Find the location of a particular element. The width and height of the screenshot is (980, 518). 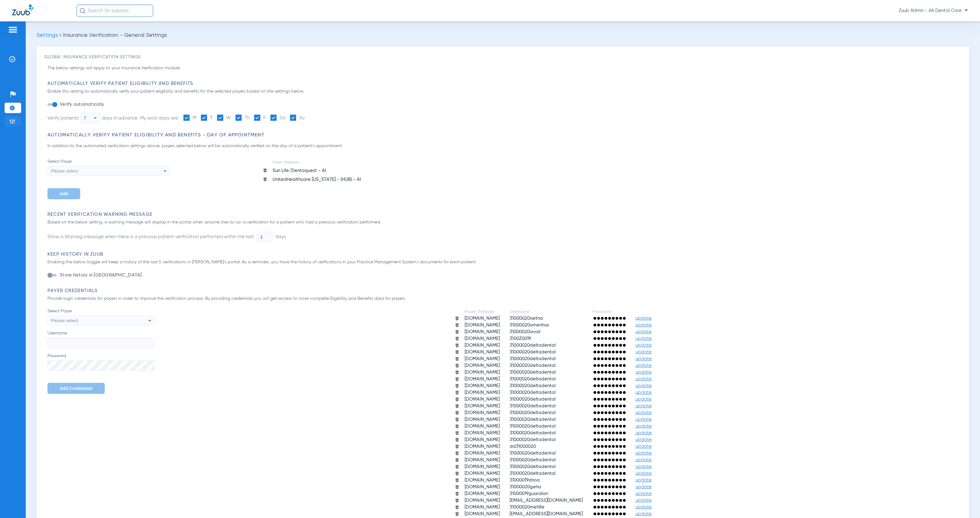

span: Add Credentials is located at coordinates (76, 388).